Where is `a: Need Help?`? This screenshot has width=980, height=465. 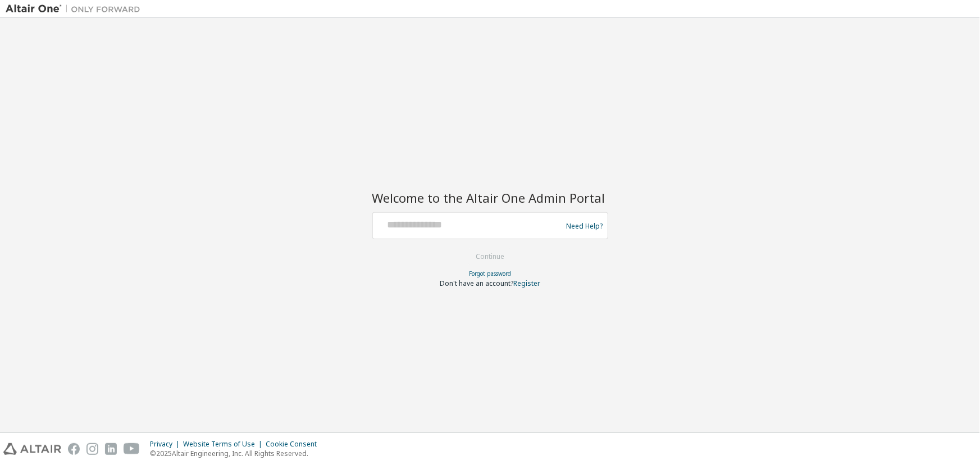 a: Need Help? is located at coordinates (584, 226).